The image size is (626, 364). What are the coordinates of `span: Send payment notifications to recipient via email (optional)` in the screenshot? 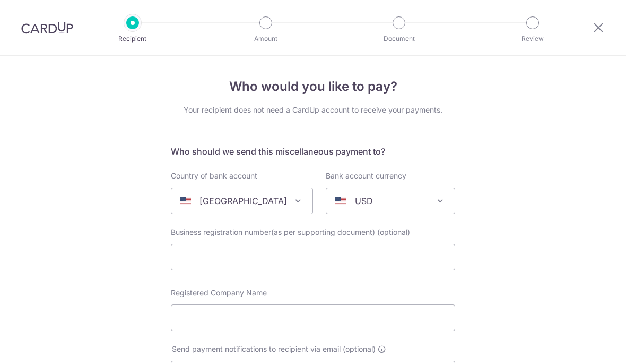 It's located at (274, 349).